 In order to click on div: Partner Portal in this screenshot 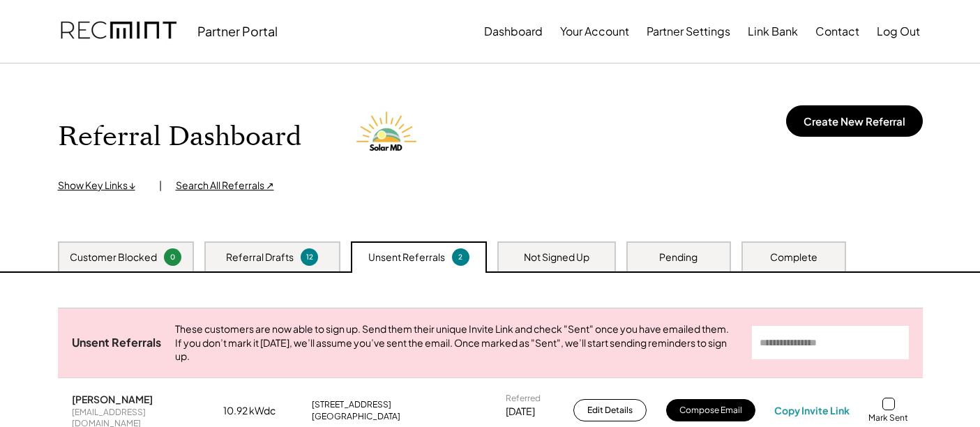, I will do `click(237, 30)`.